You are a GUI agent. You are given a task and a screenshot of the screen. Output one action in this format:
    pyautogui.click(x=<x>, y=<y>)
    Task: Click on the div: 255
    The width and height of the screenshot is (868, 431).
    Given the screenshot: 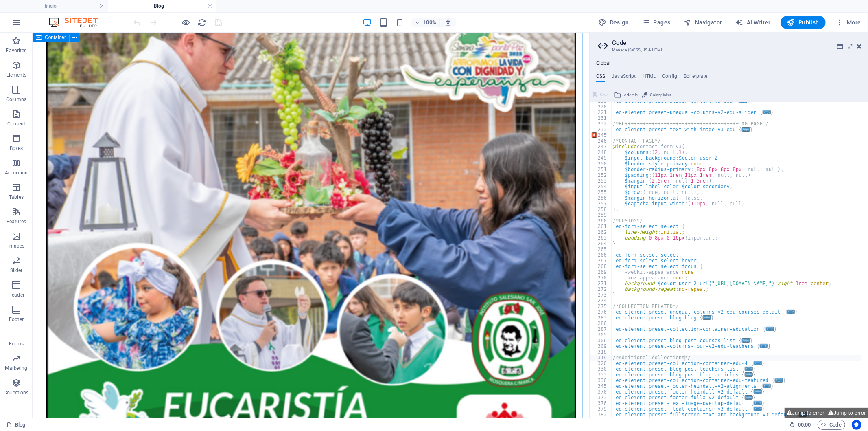 What is the action you would take?
    pyautogui.click(x=601, y=192)
    